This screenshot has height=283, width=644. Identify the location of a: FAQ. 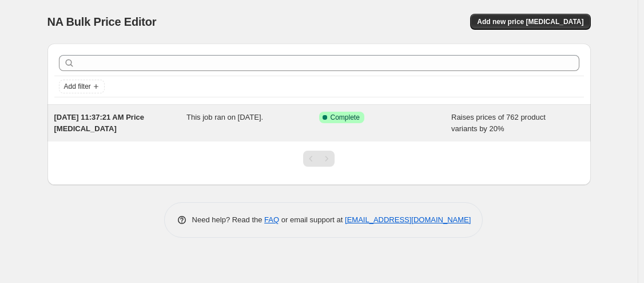
(272, 219).